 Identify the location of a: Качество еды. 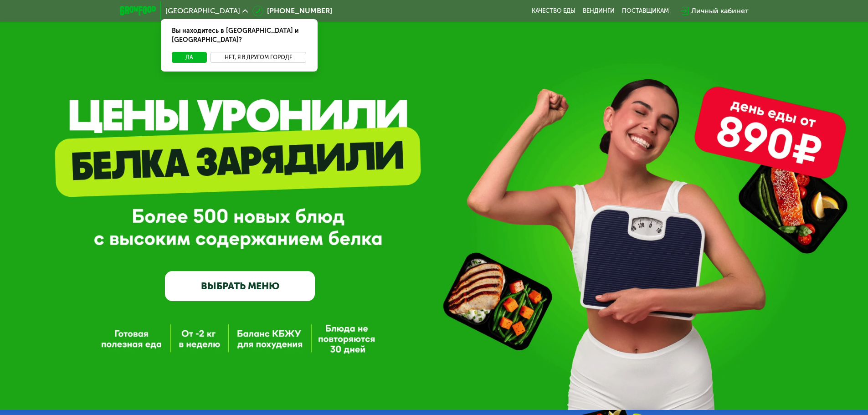
(554, 11).